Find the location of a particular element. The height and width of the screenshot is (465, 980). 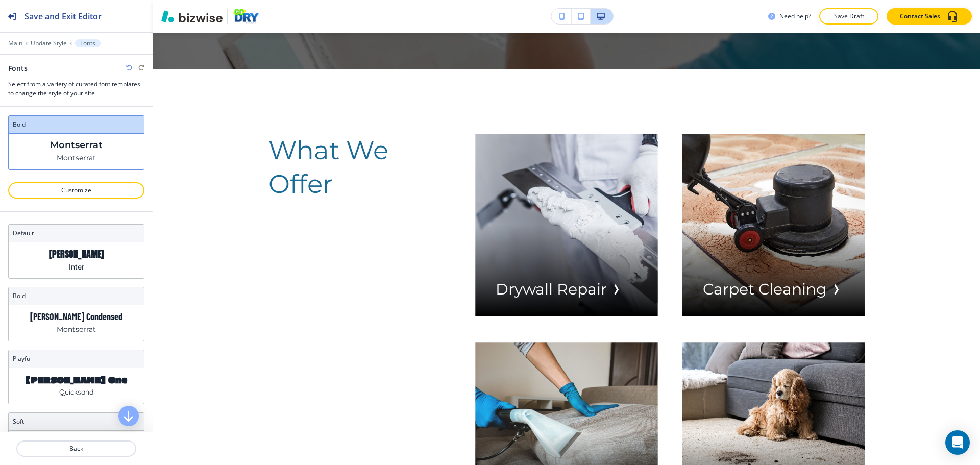

h3: soft is located at coordinates (76, 422).